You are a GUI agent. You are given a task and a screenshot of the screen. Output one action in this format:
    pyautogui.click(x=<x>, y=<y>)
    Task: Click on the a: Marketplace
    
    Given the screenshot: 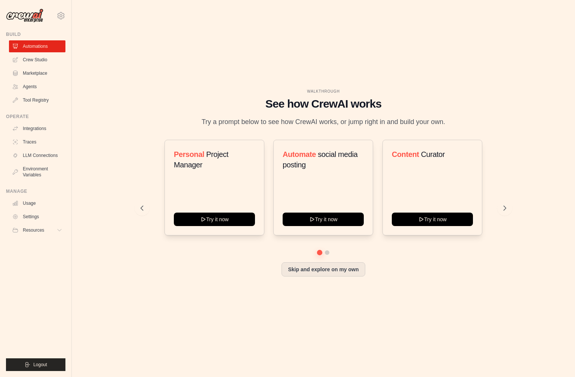 What is the action you would take?
    pyautogui.click(x=37, y=73)
    